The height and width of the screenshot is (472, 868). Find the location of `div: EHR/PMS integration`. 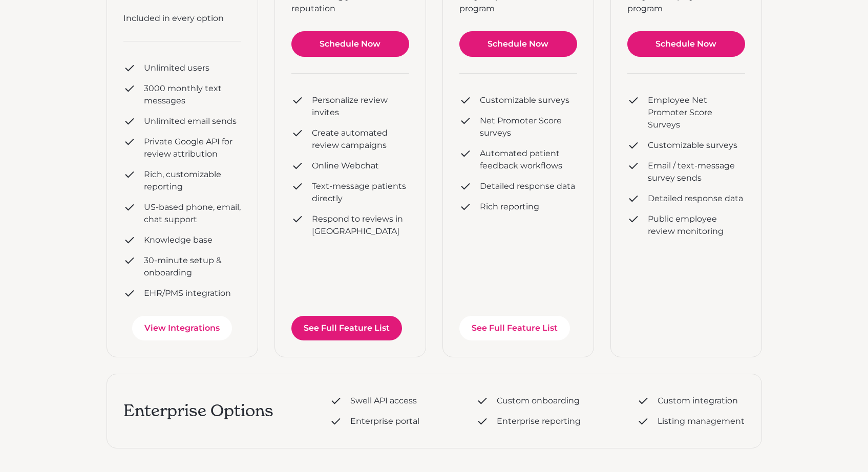

div: EHR/PMS integration is located at coordinates (187, 293).